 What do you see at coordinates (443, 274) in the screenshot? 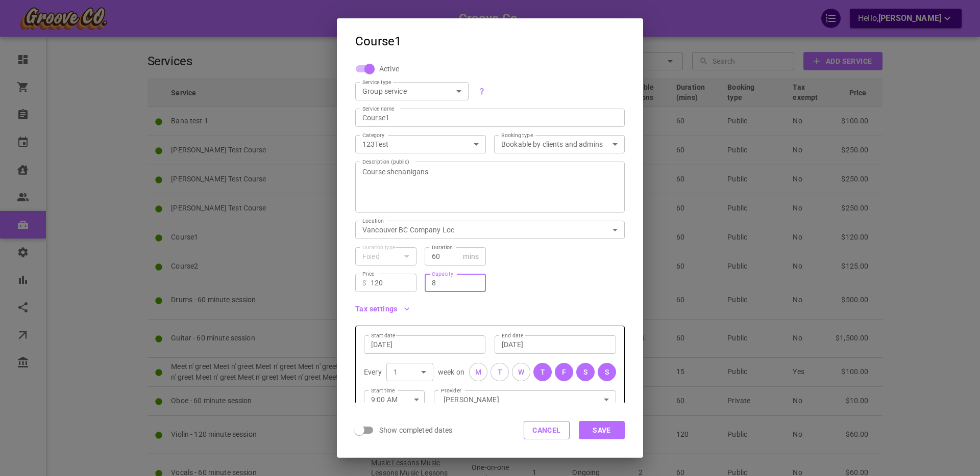
I see `label: Capacity` at bounding box center [443, 274].